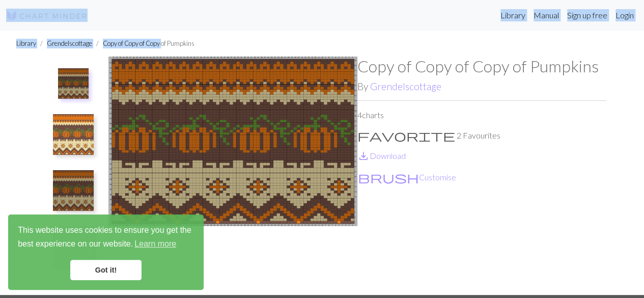  I want to click on a: Manual, so click(546, 15).